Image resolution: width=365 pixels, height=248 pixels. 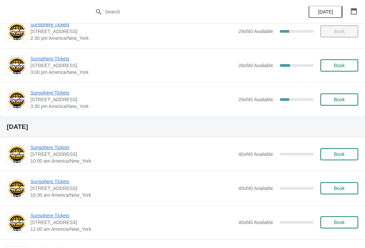 What do you see at coordinates (189, 12) in the screenshot?
I see `input: Search` at bounding box center [189, 12].